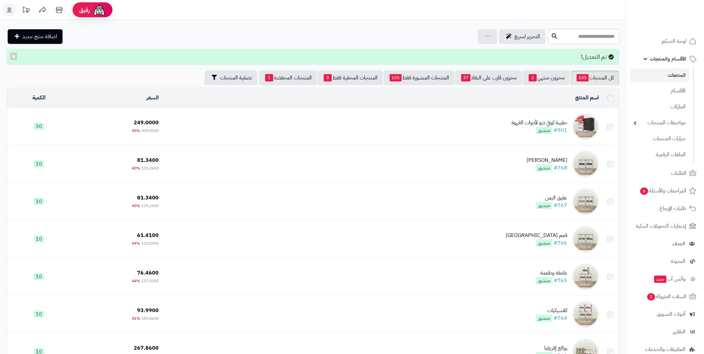 The height and width of the screenshot is (354, 704). I want to click on span: 45%, so click(136, 131).